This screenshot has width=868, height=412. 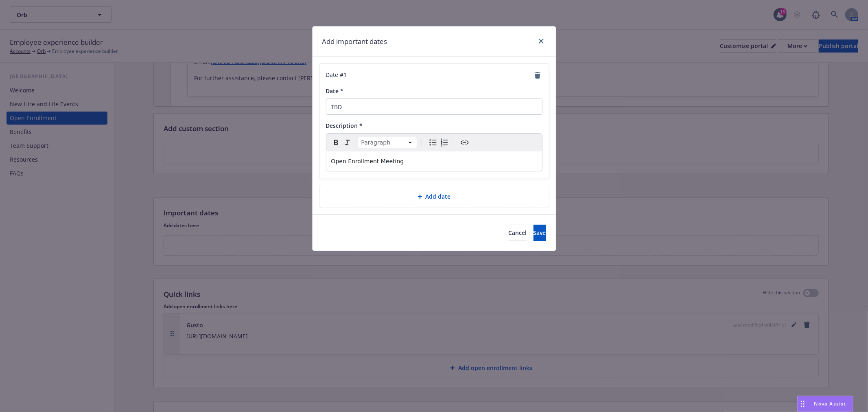 I want to click on button: Numbered list, so click(x=444, y=142).